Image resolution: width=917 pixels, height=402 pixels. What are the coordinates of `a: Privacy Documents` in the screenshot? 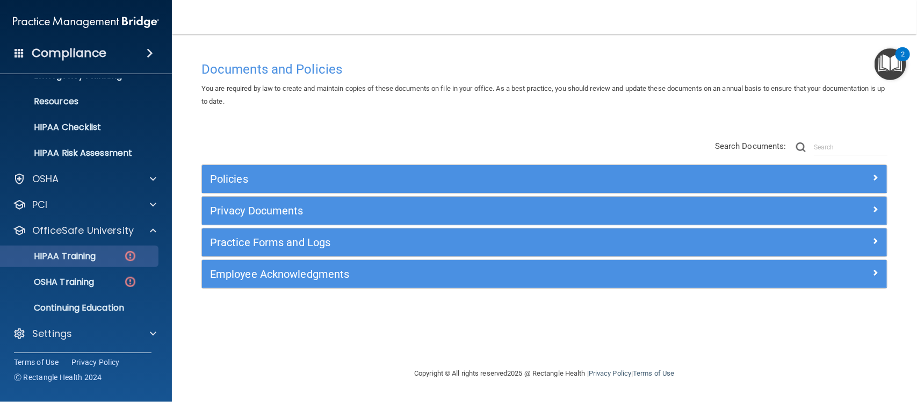 It's located at (544, 211).